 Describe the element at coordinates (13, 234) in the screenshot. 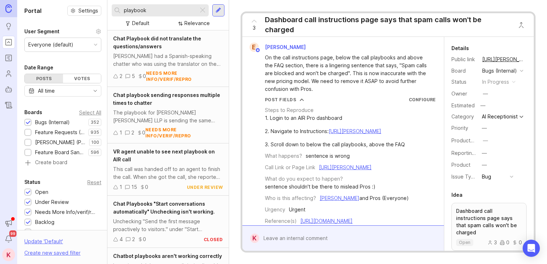

I see `span: 99` at that location.